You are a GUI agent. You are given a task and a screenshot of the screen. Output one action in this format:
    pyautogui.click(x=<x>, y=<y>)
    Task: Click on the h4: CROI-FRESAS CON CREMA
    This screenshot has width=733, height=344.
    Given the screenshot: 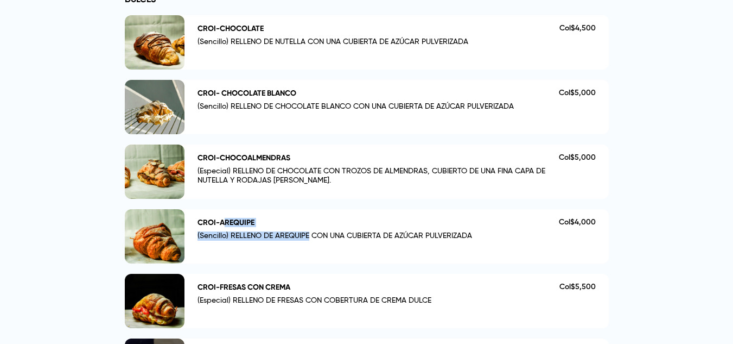 What is the action you would take?
    pyautogui.click(x=244, y=287)
    